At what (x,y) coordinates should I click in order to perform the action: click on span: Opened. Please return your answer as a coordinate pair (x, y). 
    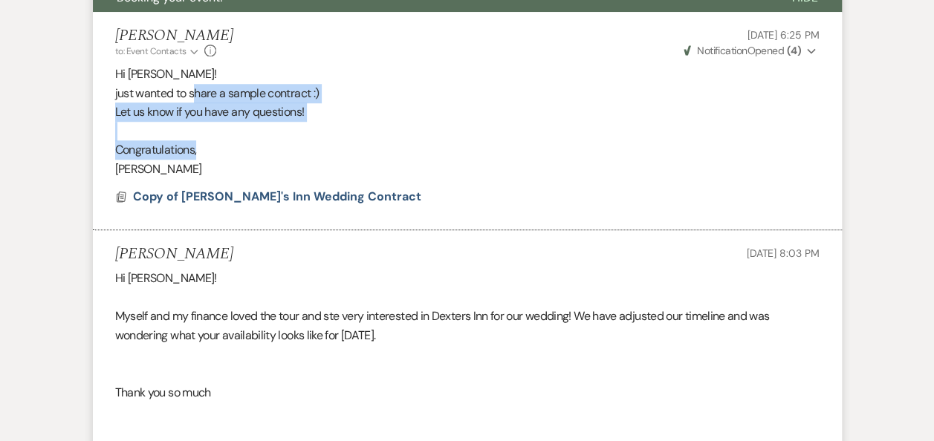
    Looking at the image, I should click on (742, 51).